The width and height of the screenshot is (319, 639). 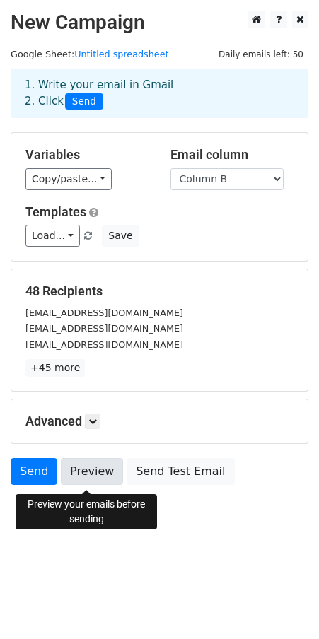 I want to click on a: Copy/paste..., so click(x=69, y=179).